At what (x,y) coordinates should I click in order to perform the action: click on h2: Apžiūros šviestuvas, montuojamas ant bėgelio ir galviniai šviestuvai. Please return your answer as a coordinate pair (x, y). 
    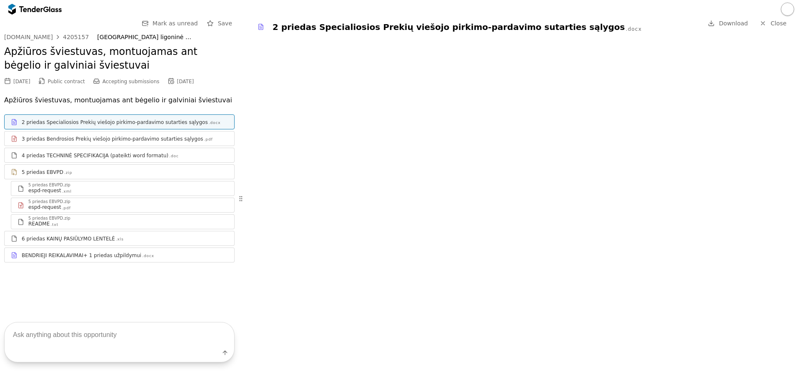
    Looking at the image, I should click on (119, 59).